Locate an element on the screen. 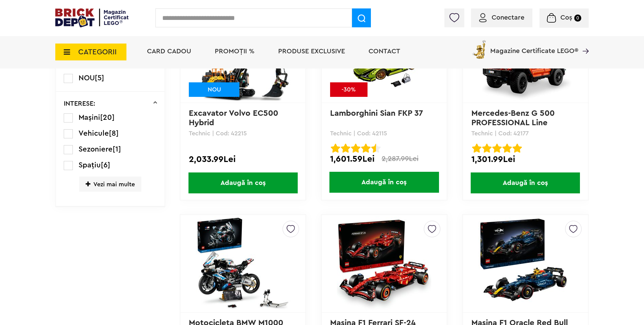 The image size is (644, 325). span: Vezi mai multe is located at coordinates (110, 184).